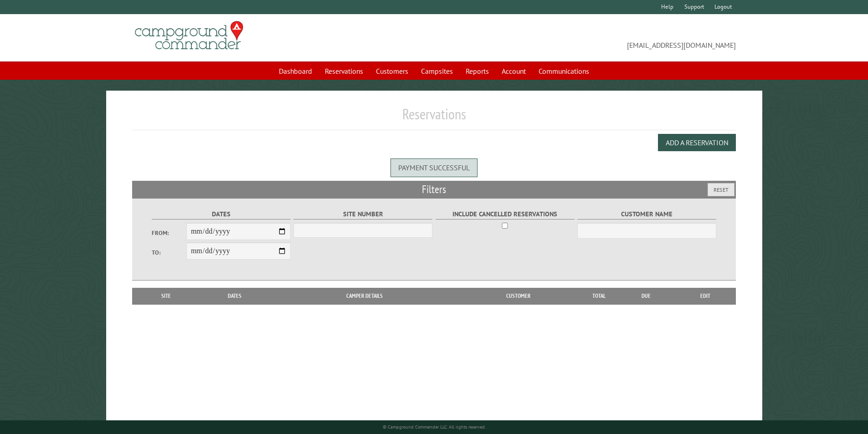 The image size is (868, 434). What do you see at coordinates (721, 189) in the screenshot?
I see `button: Reset` at bounding box center [721, 189].